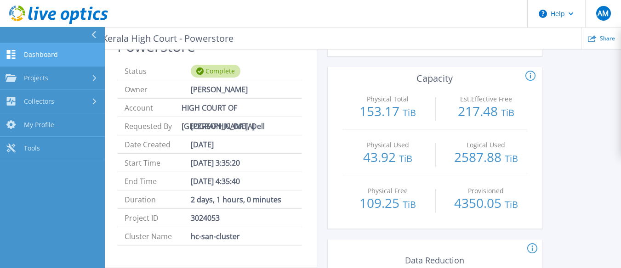 The image size is (621, 268). What do you see at coordinates (434, 261) in the screenshot?
I see `p: Data Reduction` at bounding box center [434, 261].